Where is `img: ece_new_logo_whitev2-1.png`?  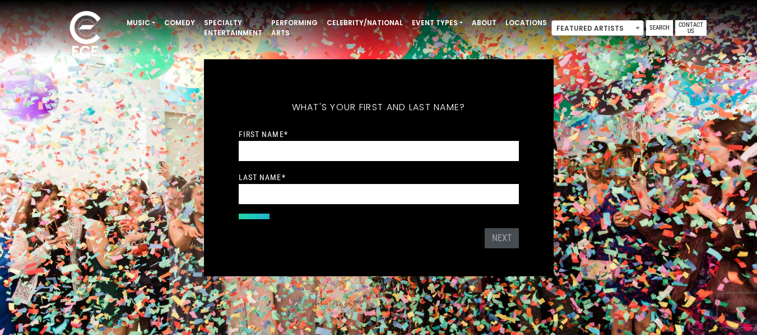
img: ece_new_logo_whitev2-1.png is located at coordinates (85, 35).